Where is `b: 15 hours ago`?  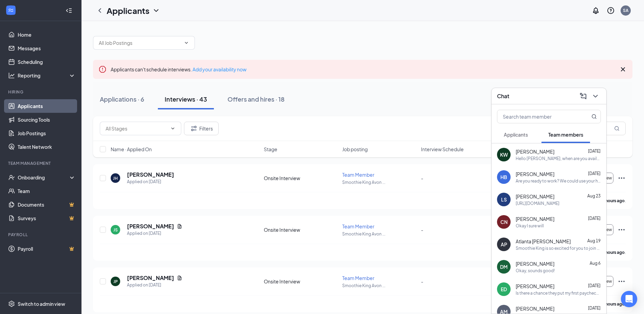
b: 15 hours ago is located at coordinates (612, 252).